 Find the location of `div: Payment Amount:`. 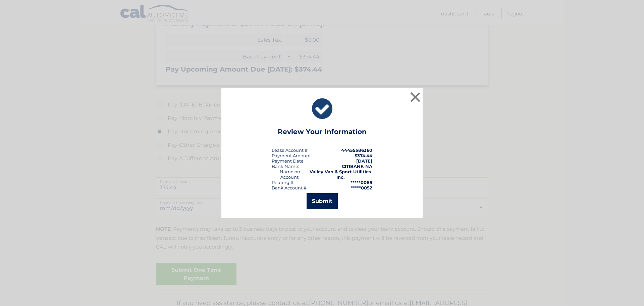

div: Payment Amount: is located at coordinates (292, 156).